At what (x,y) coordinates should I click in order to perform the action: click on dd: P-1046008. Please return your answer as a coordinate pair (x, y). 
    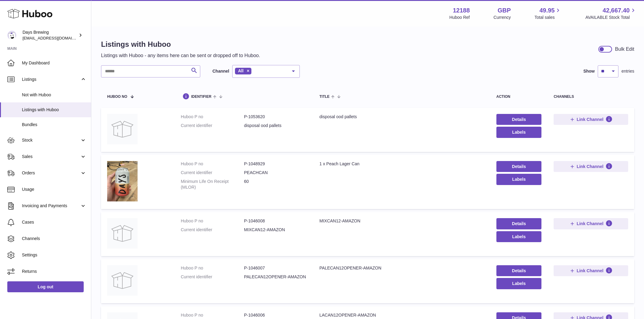
    Looking at the image, I should click on (276, 222).